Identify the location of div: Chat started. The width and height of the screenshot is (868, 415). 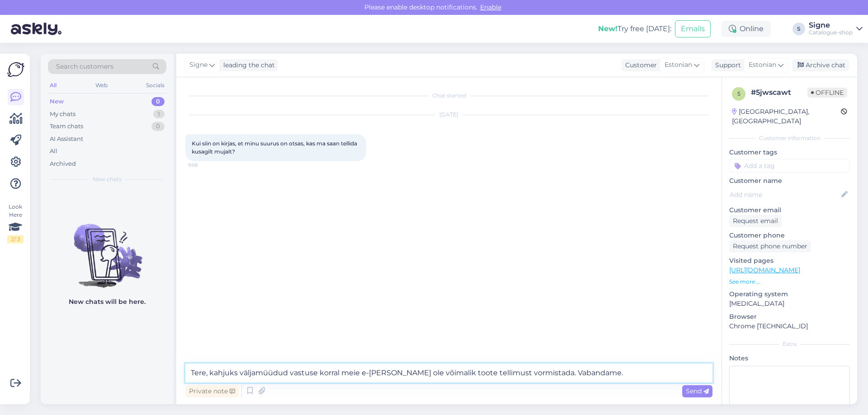
(449, 95).